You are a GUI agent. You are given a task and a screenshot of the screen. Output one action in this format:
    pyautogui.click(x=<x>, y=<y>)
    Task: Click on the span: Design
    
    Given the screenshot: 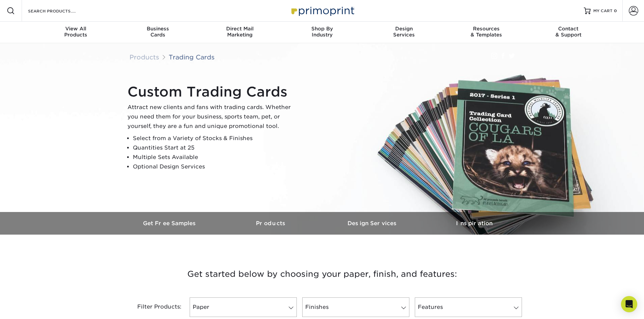 What is the action you would take?
    pyautogui.click(x=404, y=28)
    